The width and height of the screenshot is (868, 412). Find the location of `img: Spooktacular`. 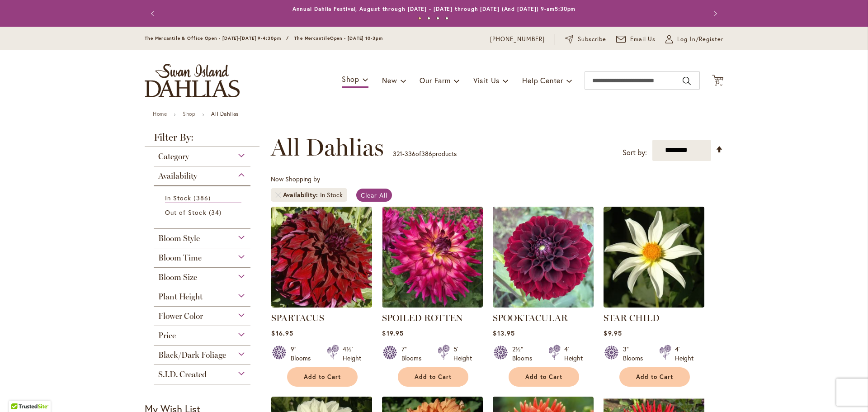

img: Spooktacular is located at coordinates (543, 257).